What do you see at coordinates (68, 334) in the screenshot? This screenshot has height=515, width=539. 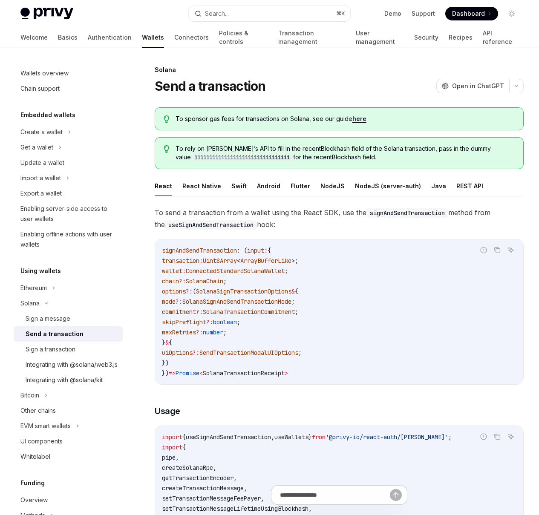 I see `a: Send a transaction` at bounding box center [68, 334].